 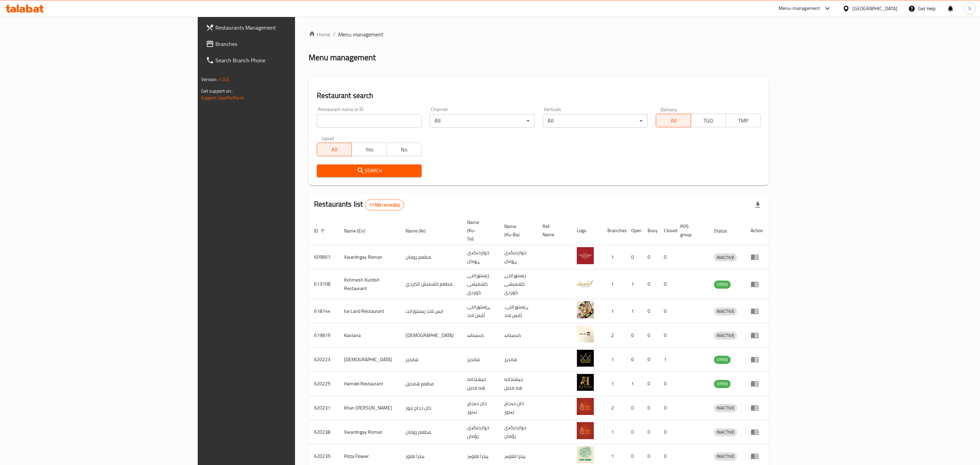 What do you see at coordinates (369, 121) in the screenshot?
I see `input: Search for restaurant name or ID..` at bounding box center [369, 121].